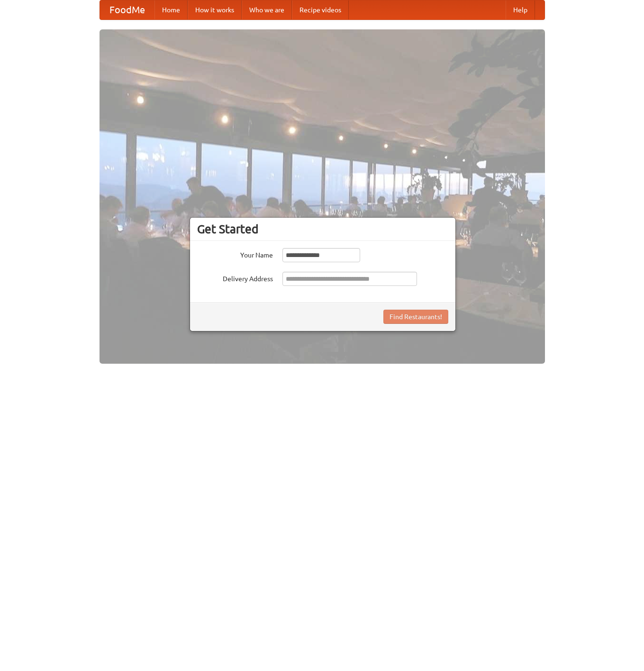 This screenshot has height=671, width=644. What do you see at coordinates (267, 10) in the screenshot?
I see `a: Who we are` at bounding box center [267, 10].